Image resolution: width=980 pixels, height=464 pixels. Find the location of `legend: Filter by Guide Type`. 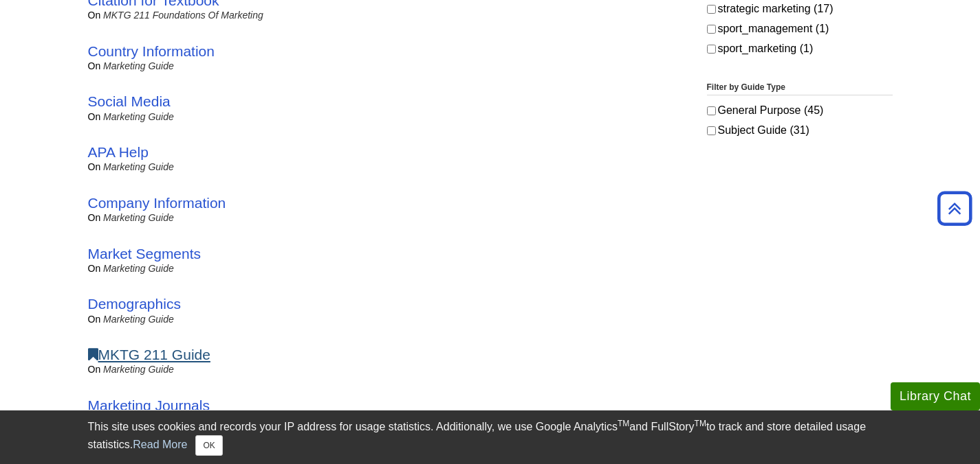

legend: Filter by Guide Type is located at coordinates (800, 88).